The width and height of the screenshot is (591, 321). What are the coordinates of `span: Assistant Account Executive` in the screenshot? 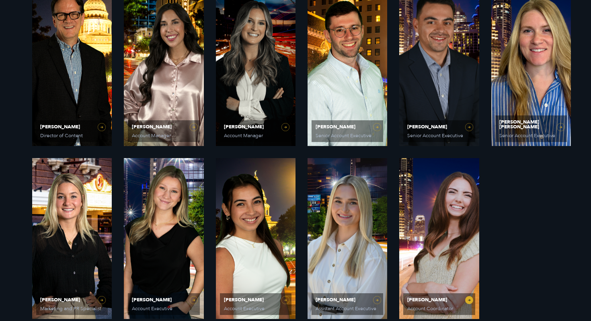 It's located at (347, 309).